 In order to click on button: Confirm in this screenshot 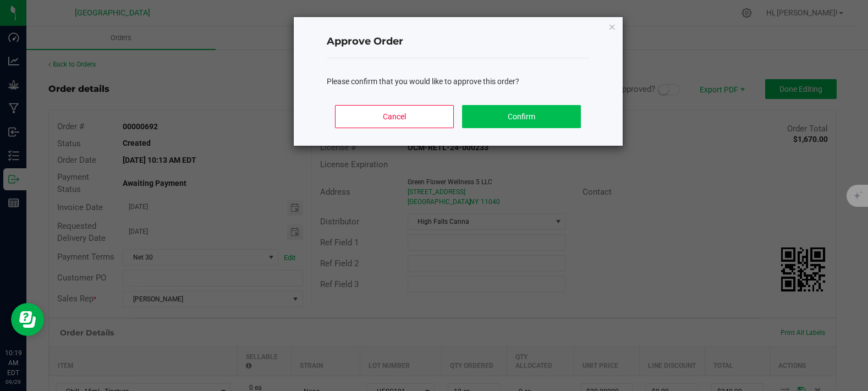, I will do `click(521, 117)`.